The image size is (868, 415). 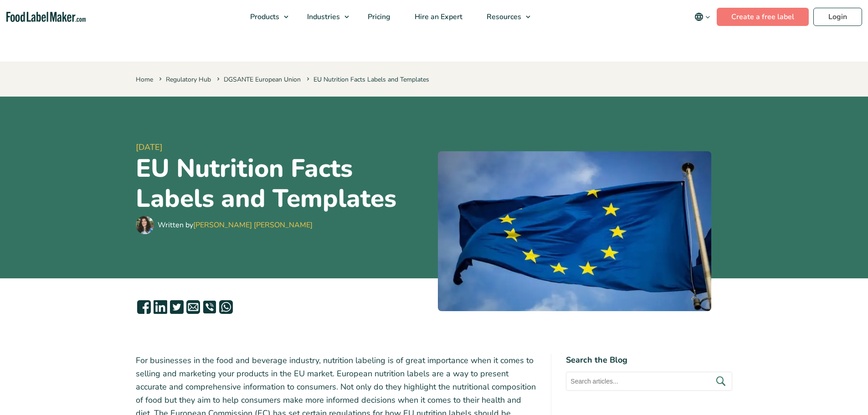 I want to click on a: Home, so click(x=145, y=80).